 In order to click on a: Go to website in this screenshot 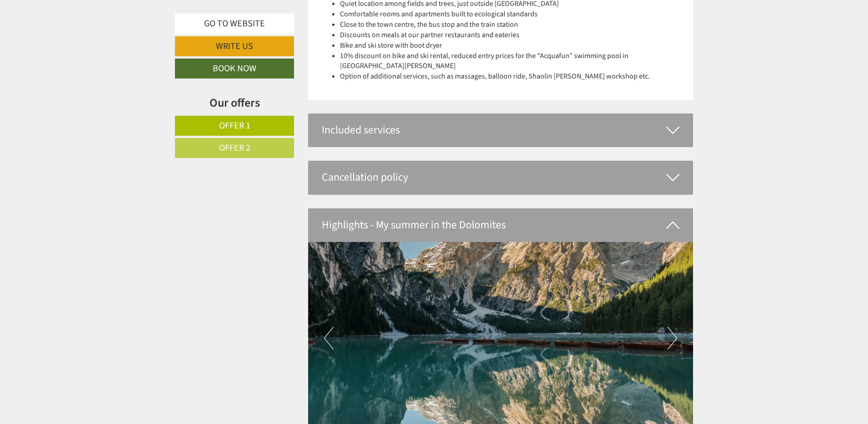, I will do `click(234, 23)`.